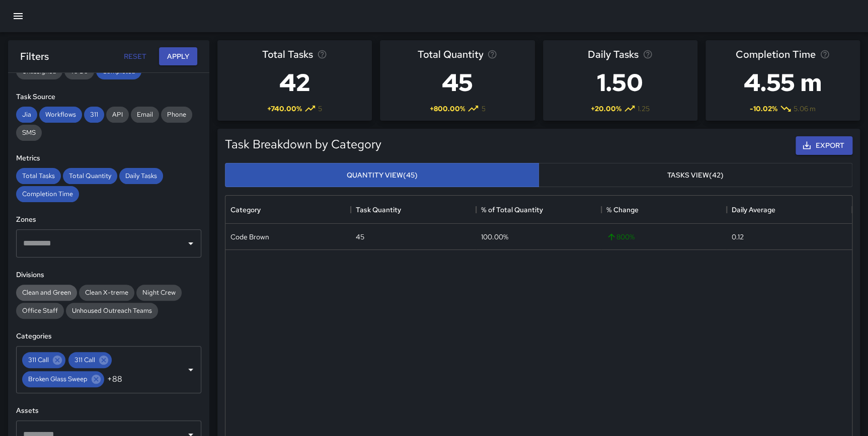 This screenshot has width=868, height=436. What do you see at coordinates (118, 114) in the screenshot?
I see `span: API` at bounding box center [118, 114].